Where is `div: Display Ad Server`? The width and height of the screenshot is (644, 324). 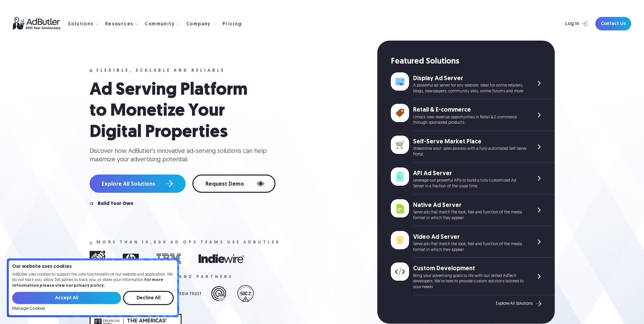 div: Display Ad Server is located at coordinates (469, 78).